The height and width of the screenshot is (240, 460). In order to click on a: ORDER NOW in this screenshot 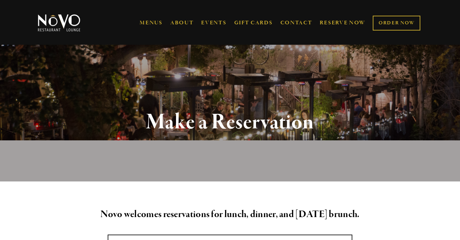, I will do `click(397, 23)`.